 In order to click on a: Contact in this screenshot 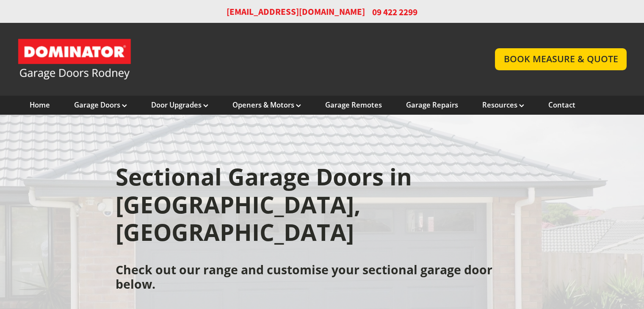, I will do `click(562, 105)`.